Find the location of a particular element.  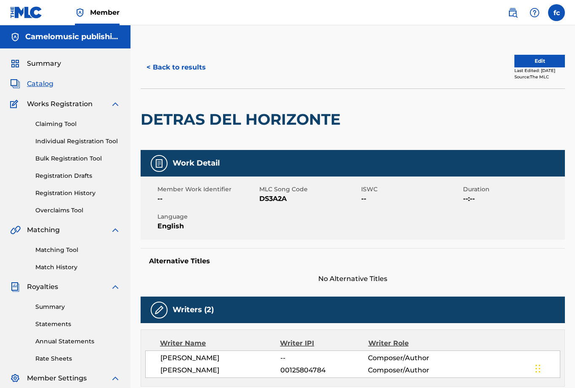

a: Registration History is located at coordinates (78, 193).